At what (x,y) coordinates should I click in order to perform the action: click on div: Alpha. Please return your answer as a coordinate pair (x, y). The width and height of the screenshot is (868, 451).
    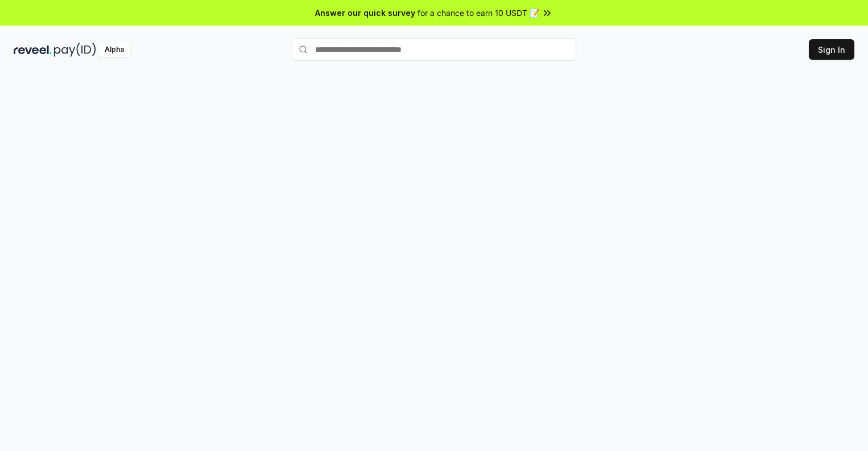
    Looking at the image, I should click on (114, 49).